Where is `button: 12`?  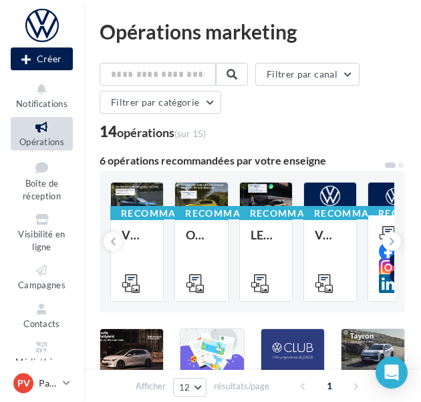
button: 12 is located at coordinates (190, 387).